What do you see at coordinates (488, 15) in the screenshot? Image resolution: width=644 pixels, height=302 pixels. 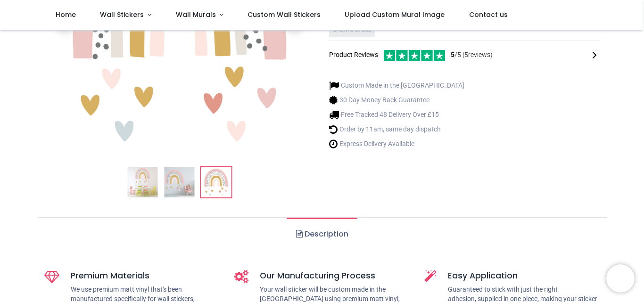 I see `span: Contact us` at bounding box center [488, 15].